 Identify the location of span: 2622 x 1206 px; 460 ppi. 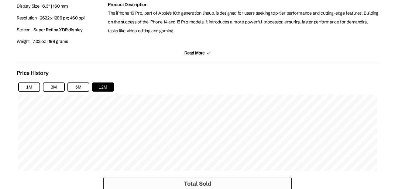
(62, 18).